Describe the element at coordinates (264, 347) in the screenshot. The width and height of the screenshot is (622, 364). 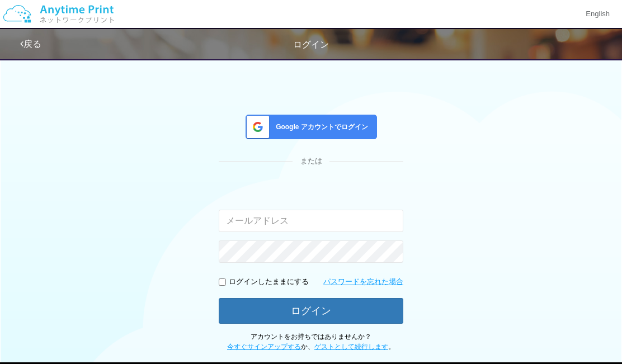
I see `a: 今すぐサインアップする` at that location.